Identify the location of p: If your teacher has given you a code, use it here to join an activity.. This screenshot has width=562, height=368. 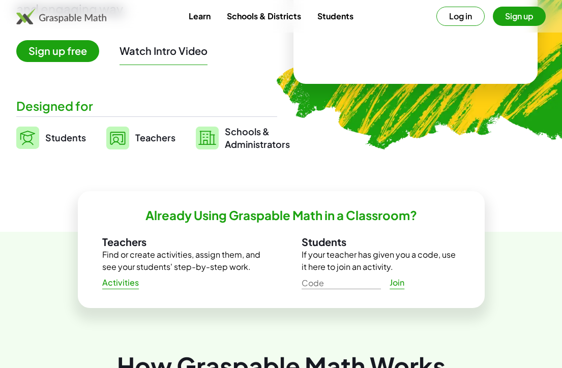
(381, 261).